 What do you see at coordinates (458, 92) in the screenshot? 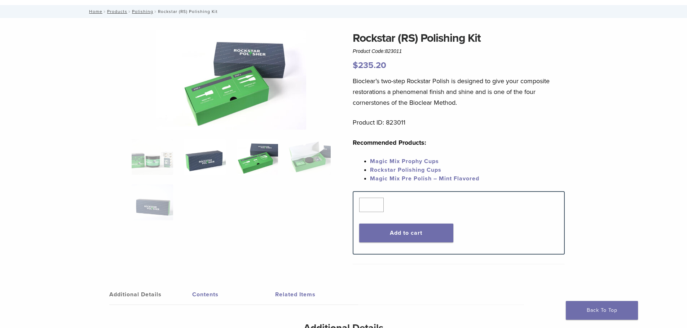
I see `p: Bioclear’s two-step Rockstar Polish is designed to give your composite restorations a phenomenal ...` at bounding box center [458, 92].